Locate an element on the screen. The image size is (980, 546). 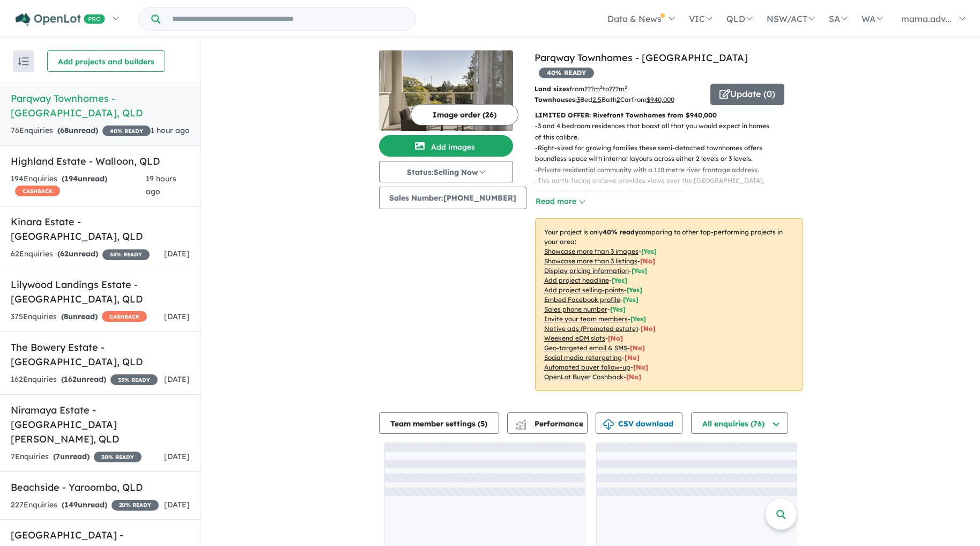
span: 68 is located at coordinates (65, 130).